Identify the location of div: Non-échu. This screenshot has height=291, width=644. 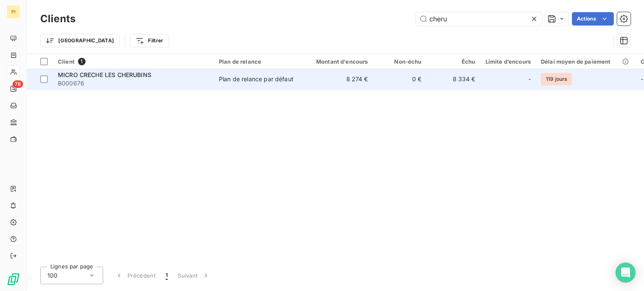
(400, 61).